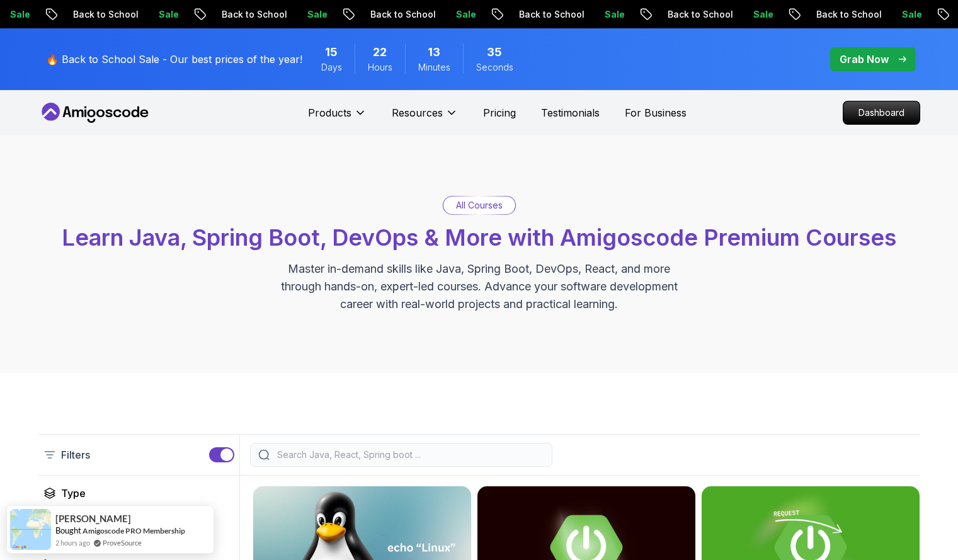 Image resolution: width=958 pixels, height=560 pixels. Describe the element at coordinates (174, 59) in the screenshot. I see `p: 🔥 Back to School Sale - Our best prices of the year!` at that location.